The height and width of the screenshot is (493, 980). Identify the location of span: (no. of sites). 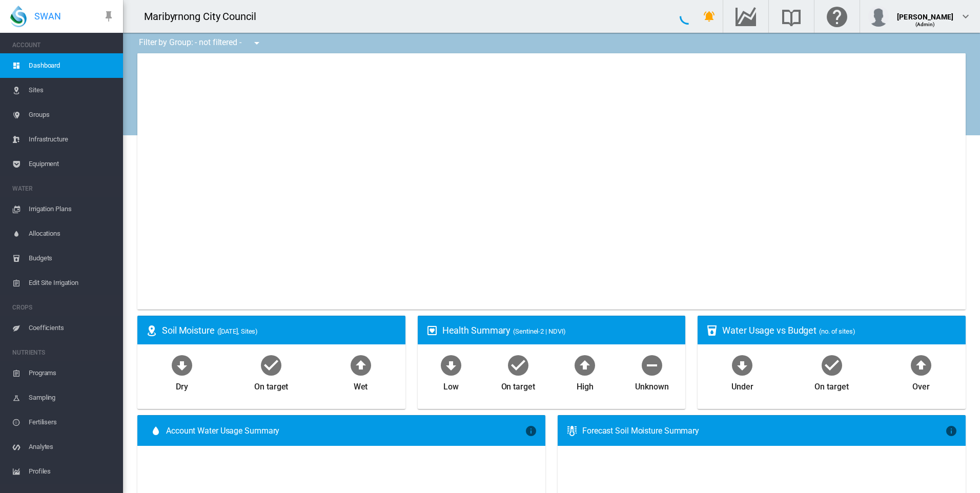
(837, 331).